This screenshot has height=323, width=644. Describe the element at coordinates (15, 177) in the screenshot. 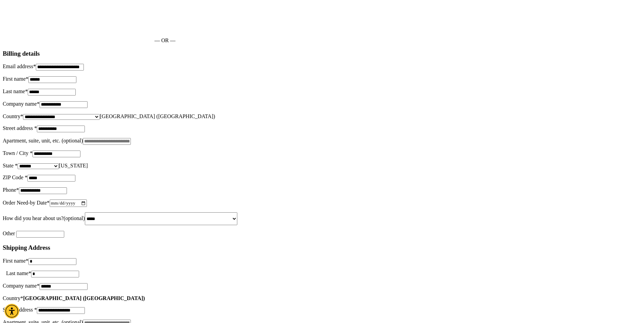

I see `label: ZIP Code` at that location.